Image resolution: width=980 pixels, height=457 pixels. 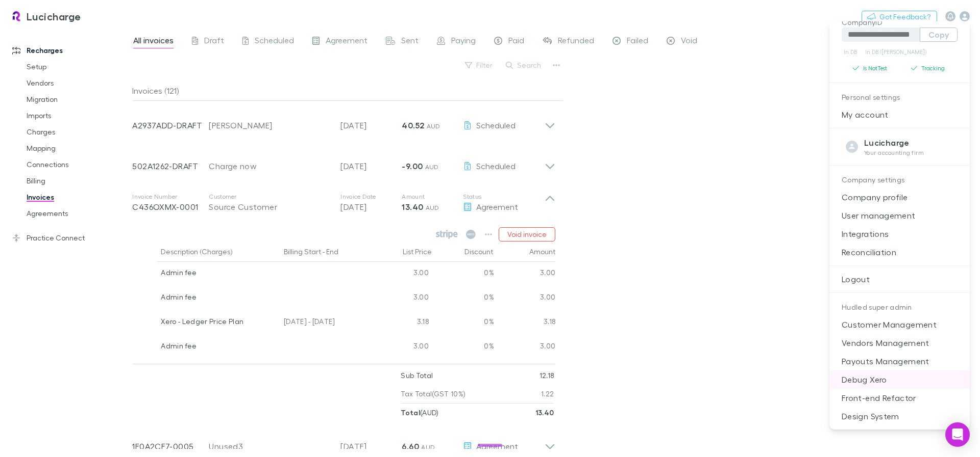 I want to click on p: Your accounting firm, so click(x=894, y=153).